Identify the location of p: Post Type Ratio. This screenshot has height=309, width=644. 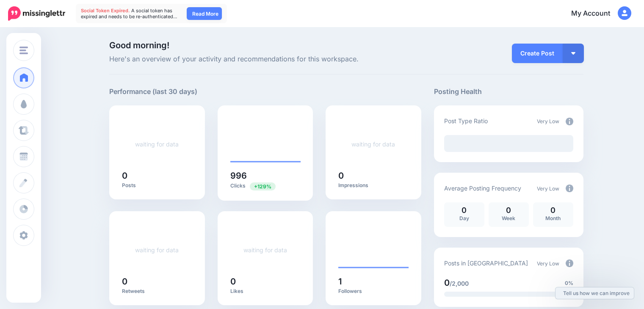
(466, 121).